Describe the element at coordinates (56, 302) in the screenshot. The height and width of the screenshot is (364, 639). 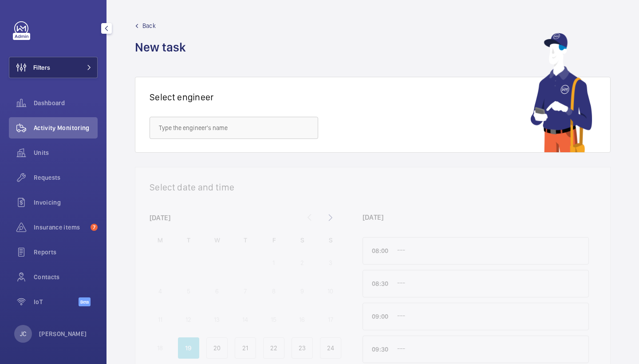
I see `span: IoT` at that location.